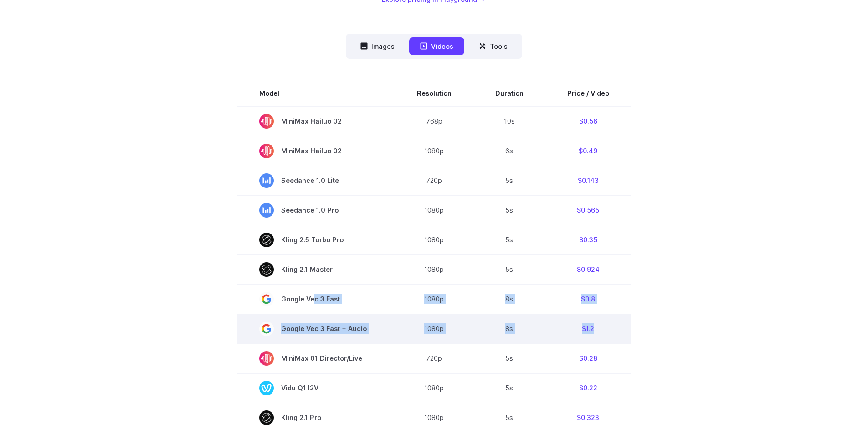  Describe the element at coordinates (316, 240) in the screenshot. I see `span: Kling 2.5 Turbo Pro` at that location.